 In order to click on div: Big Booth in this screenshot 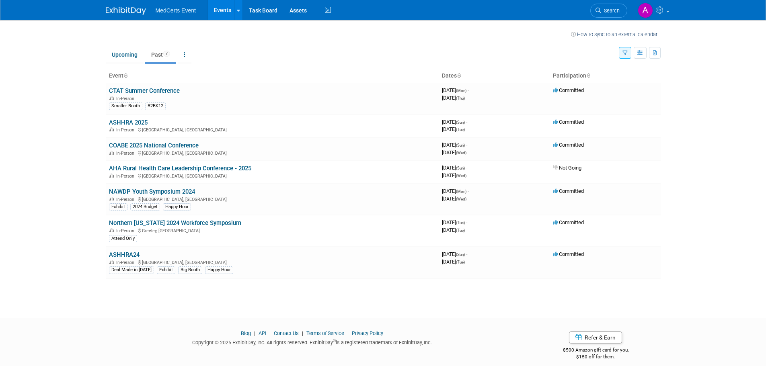, I will do `click(190, 270)`.